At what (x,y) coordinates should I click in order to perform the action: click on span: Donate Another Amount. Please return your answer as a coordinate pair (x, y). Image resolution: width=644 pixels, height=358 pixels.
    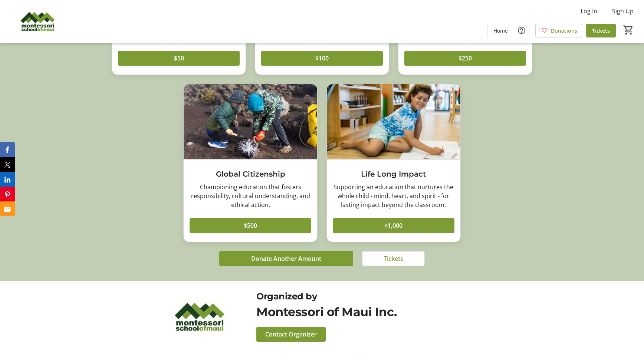
    Looking at the image, I should click on (286, 259).